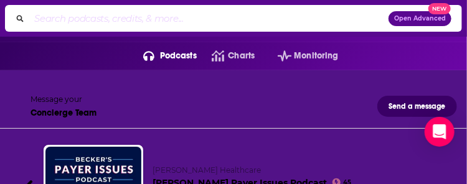 The width and height of the screenshot is (467, 184). Describe the element at coordinates (417, 107) in the screenshot. I see `button: Send a message` at that location.